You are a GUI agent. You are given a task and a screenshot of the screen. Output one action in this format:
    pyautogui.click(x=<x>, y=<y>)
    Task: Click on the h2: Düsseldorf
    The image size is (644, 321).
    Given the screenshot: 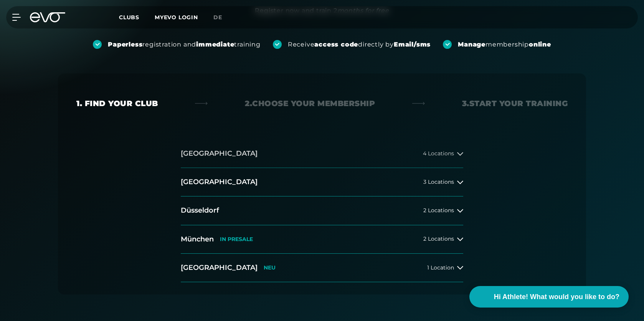 What is the action you would take?
    pyautogui.click(x=200, y=210)
    